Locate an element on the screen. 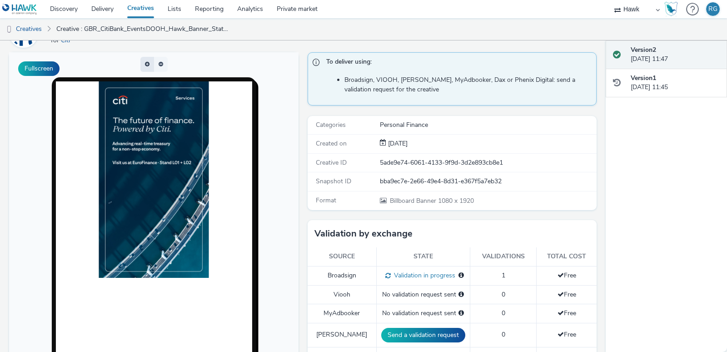 The width and height of the screenshot is (727, 352). div: Please select a deal below and click on Send to send a validation request to MyAdbooker. is located at coordinates (461, 313).